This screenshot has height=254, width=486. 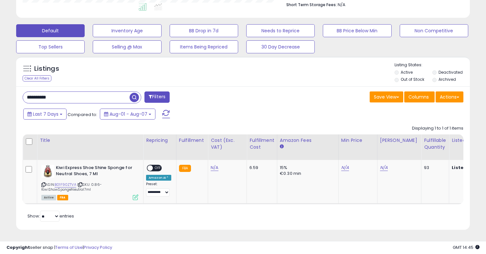 I want to click on div: Title, so click(x=90, y=140).